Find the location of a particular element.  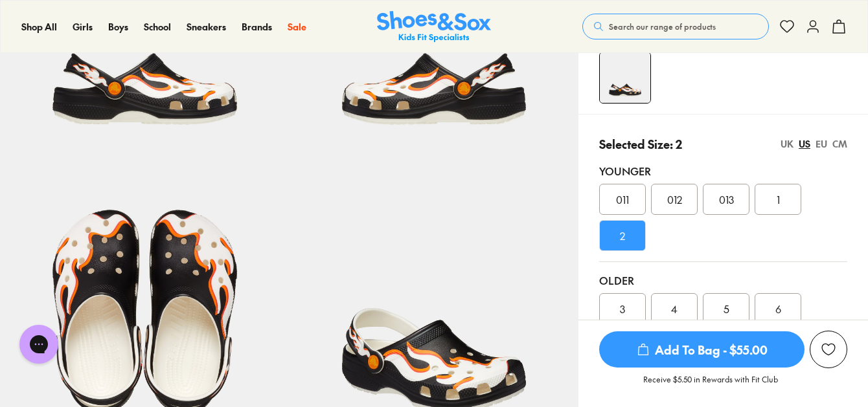

span: Boys is located at coordinates (118, 26).